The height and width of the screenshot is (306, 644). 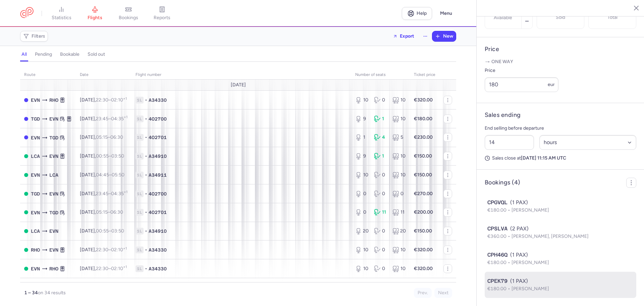 What do you see at coordinates (33, 36) in the screenshot?
I see `button: Filters` at bounding box center [33, 36].